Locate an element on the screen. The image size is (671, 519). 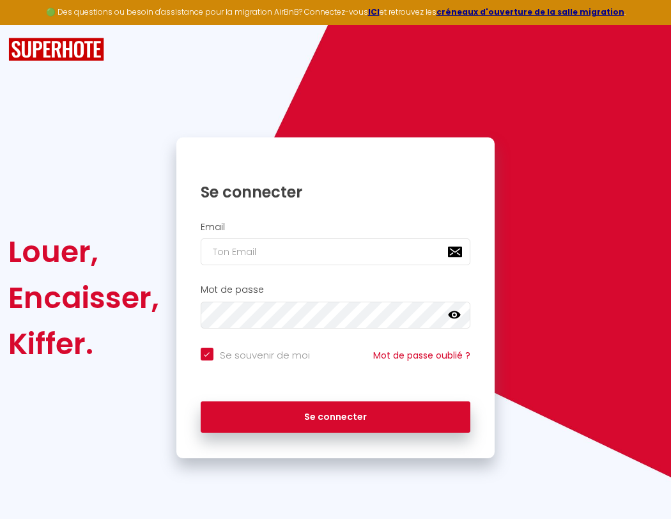
img: SuperHote logo is located at coordinates (56, 49).